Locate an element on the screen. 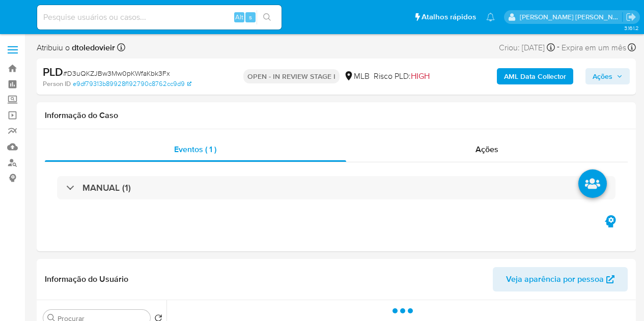 The width and height of the screenshot is (644, 321). h3: MANUAL (1) is located at coordinates (107, 187).